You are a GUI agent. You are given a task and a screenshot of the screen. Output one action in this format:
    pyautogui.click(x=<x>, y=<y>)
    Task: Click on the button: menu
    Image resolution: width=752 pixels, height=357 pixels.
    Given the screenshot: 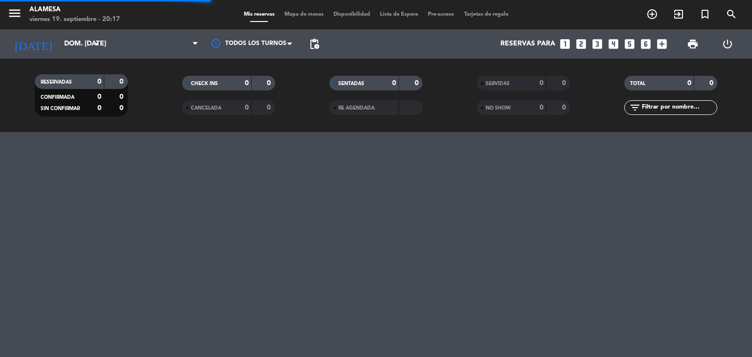 What is the action you would take?
    pyautogui.click(x=15, y=15)
    